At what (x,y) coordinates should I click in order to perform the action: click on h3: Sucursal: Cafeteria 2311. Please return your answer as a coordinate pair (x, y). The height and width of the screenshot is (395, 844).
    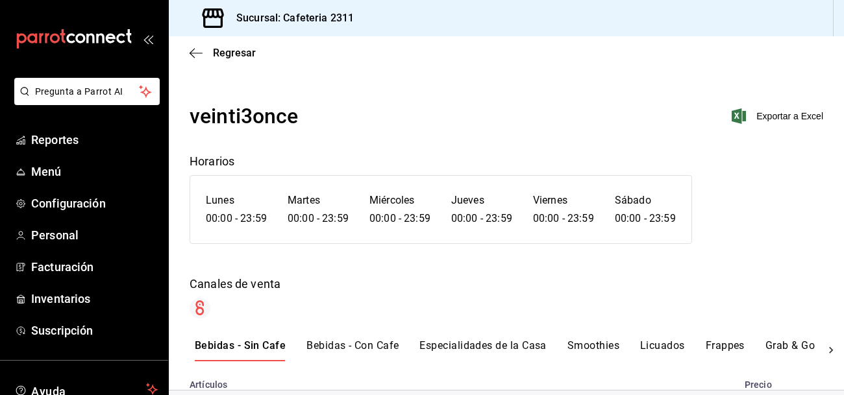
    Looking at the image, I should click on (290, 18).